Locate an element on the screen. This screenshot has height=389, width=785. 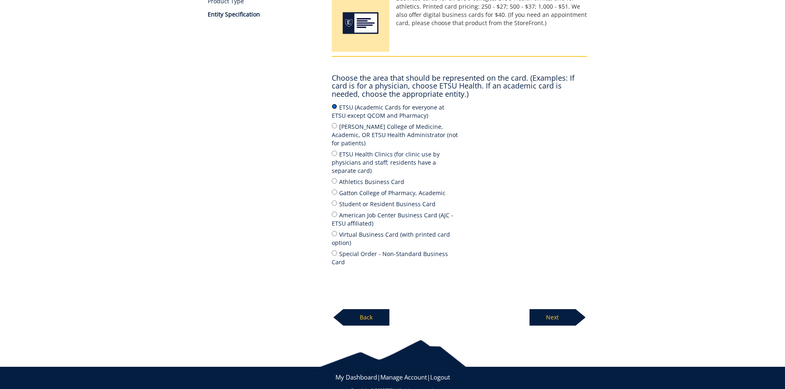
label: ETSU (Academic Cards for everyone at ETSU except QCOM and Pharmacy) is located at coordinates (396, 111).